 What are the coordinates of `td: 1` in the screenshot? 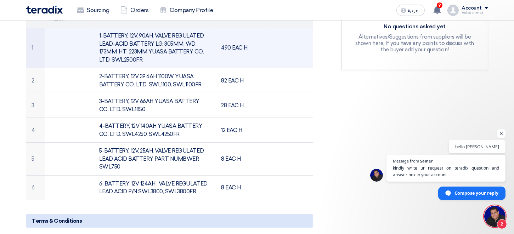 It's located at (35, 48).